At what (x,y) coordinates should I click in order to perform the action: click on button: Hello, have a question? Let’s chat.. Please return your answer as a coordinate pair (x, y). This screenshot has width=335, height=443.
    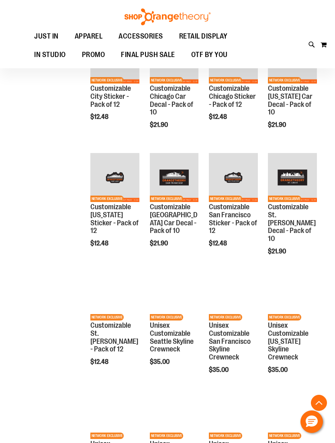
    Looking at the image, I should click on (311, 421).